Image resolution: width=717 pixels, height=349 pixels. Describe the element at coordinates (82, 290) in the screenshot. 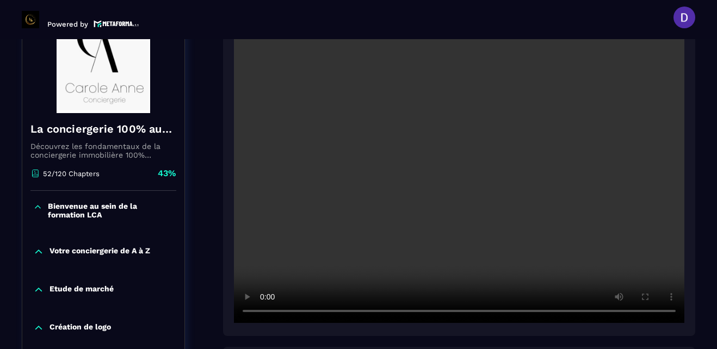

I see `p: Etude de marché` at that location.